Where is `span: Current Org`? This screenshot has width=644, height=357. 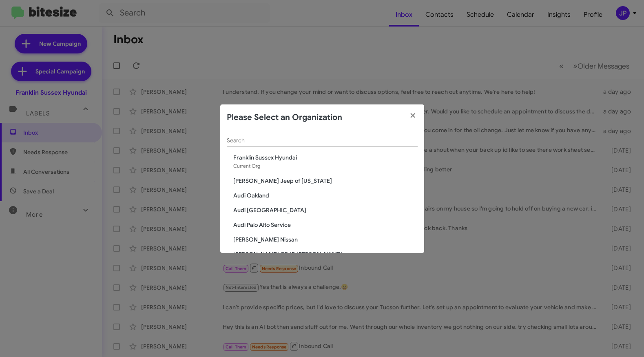
span: Current Org is located at coordinates (247, 165).